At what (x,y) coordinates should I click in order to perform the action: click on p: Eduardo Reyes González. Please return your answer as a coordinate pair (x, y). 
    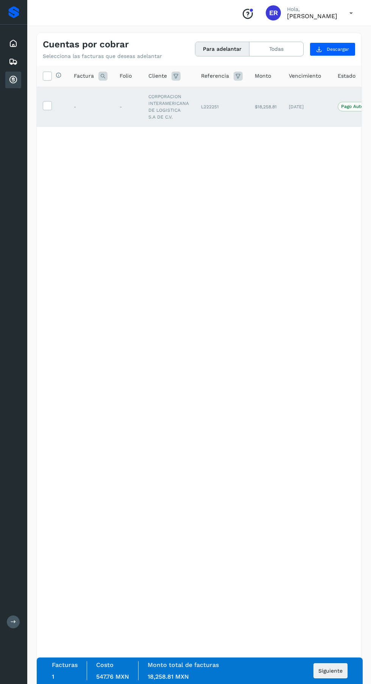
    Looking at the image, I should click on (312, 16).